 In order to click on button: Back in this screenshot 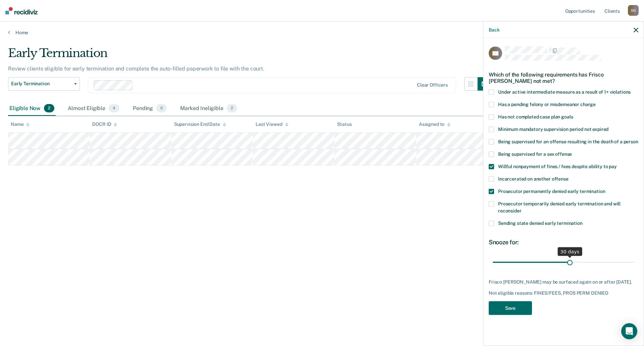, I will do `click(494, 30)`.